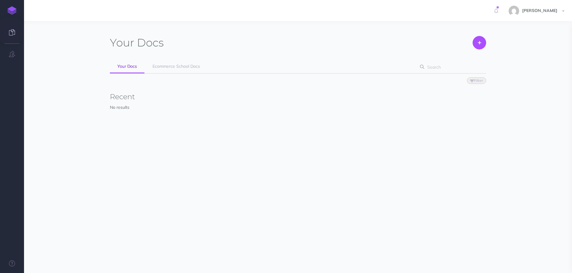 This screenshot has width=572, height=273. What do you see at coordinates (127, 66) in the screenshot?
I see `span: Your Docs` at bounding box center [127, 66].